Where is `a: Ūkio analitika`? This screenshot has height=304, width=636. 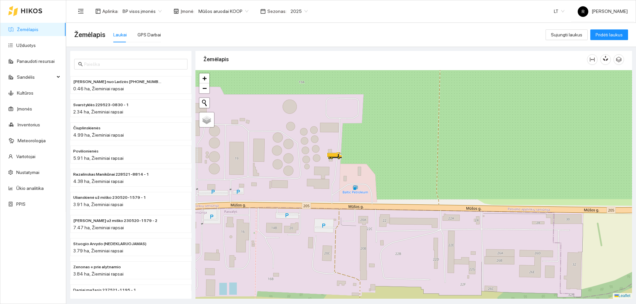 a: Ūkio analitika is located at coordinates (30, 188).